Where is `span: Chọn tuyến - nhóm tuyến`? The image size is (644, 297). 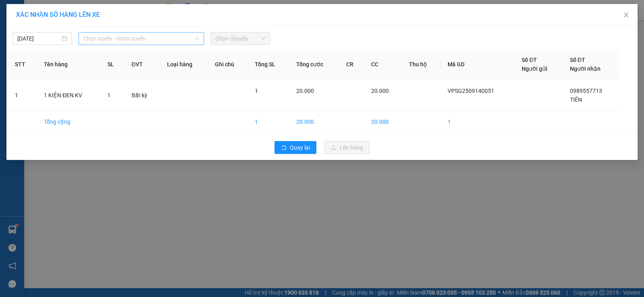
span: Chọn tuyến - nhóm tuyến is located at coordinates (141, 38).